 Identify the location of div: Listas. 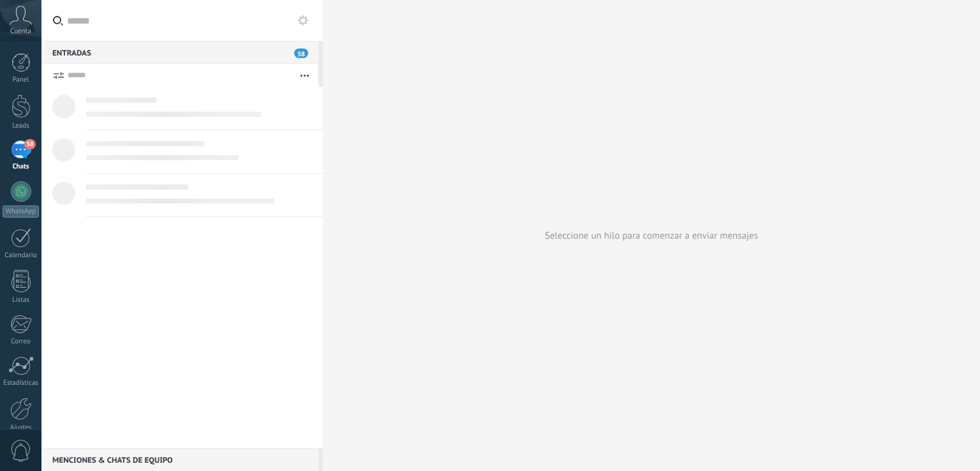
(21, 300).